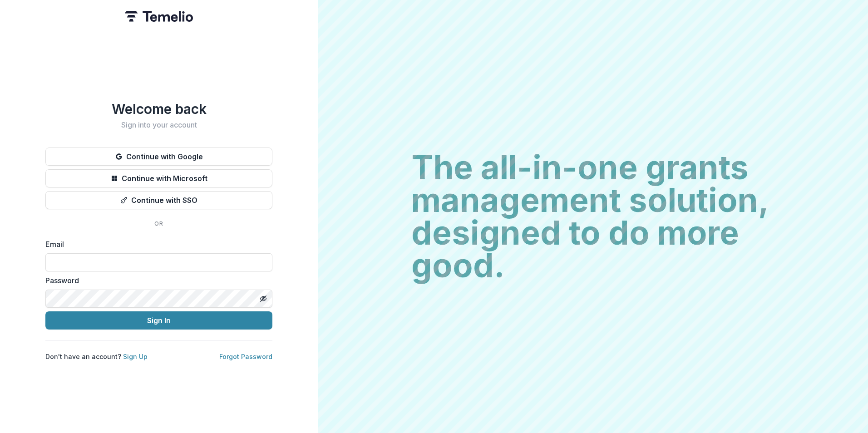 The height and width of the screenshot is (433, 868). Describe the element at coordinates (96, 356) in the screenshot. I see `p: Don't have an account?` at that location.